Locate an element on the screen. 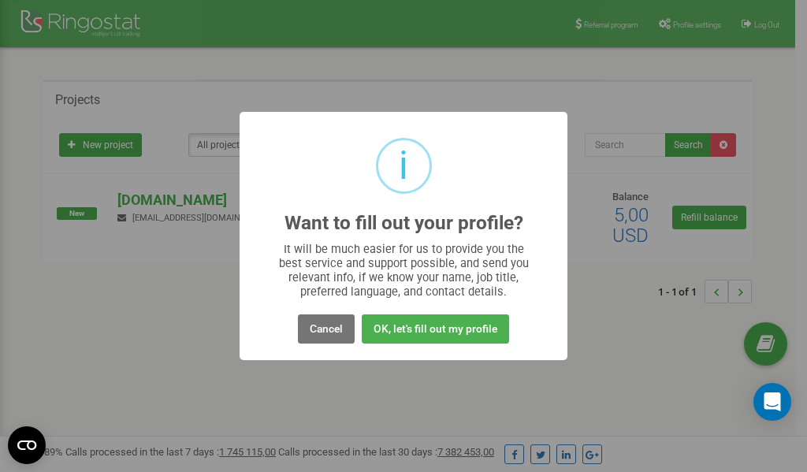 Image resolution: width=807 pixels, height=472 pixels. div: It will be much easier for us to provide you the best service and support possible, and send you ... is located at coordinates (404, 270).